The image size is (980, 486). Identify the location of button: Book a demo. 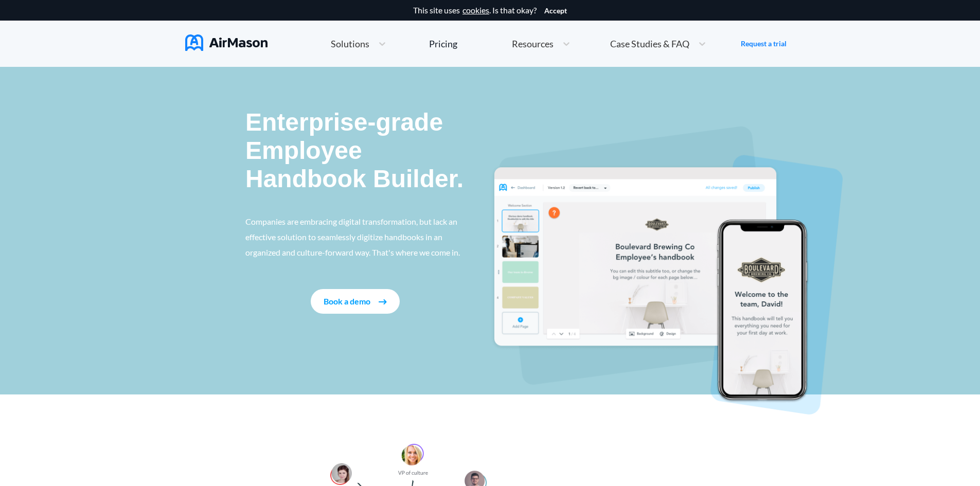
(355, 301).